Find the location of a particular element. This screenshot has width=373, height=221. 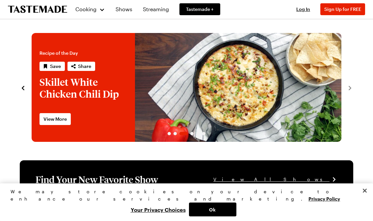

button: Cooking is located at coordinates (90, 9).